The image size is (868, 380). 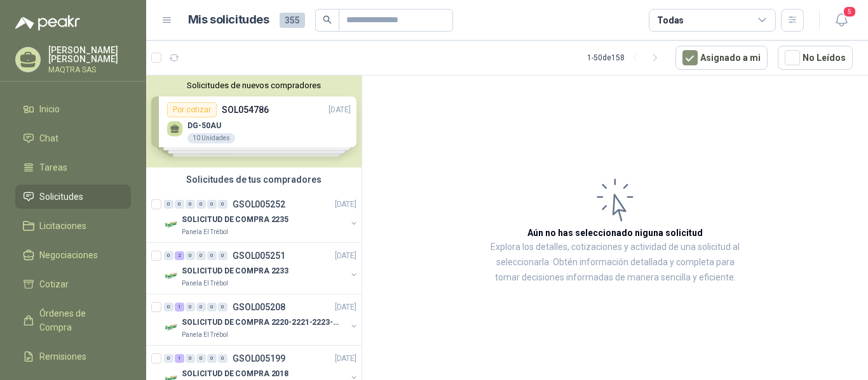 What do you see at coordinates (259, 307) in the screenshot?
I see `p: GSOL005208` at bounding box center [259, 307].